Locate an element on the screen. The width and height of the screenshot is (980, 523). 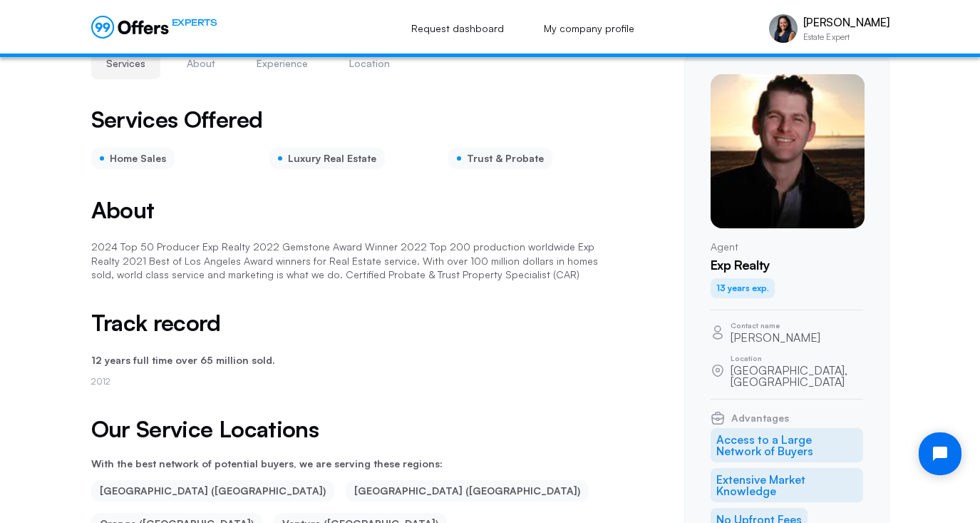
span: EXPERTS is located at coordinates (194, 22).